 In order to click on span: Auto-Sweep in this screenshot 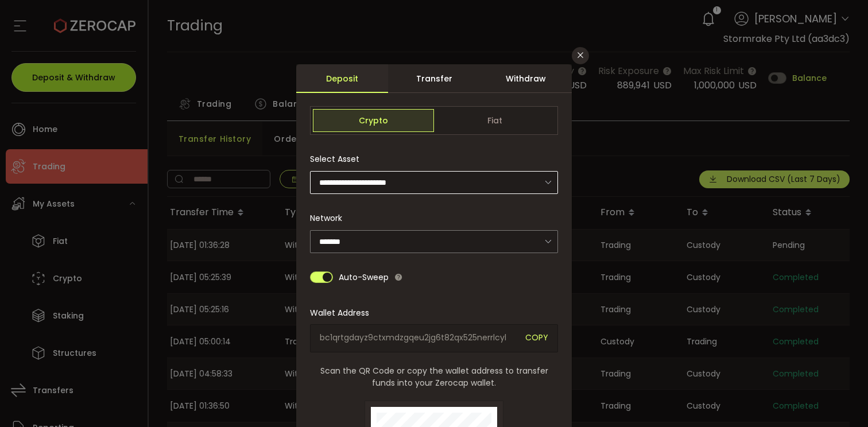, I will do `click(363, 277)`.